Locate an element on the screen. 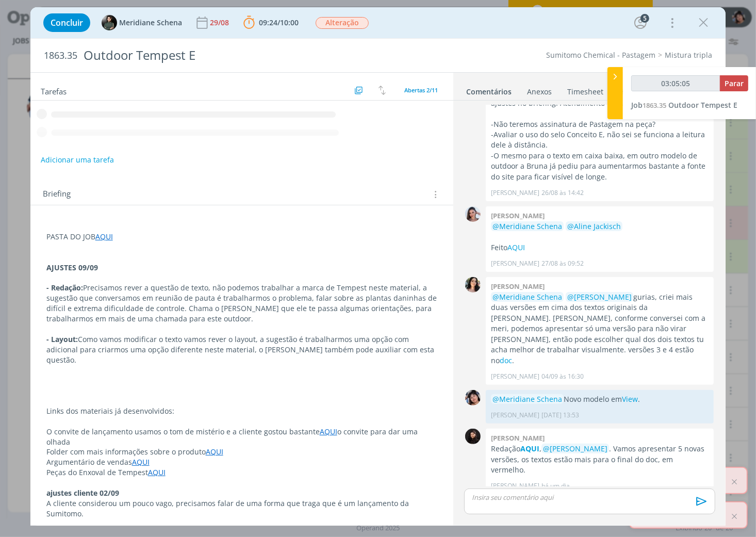 This screenshot has width=756, height=537. p: -Não teremos assinatura de Pastagem na peça? is located at coordinates (599, 124).